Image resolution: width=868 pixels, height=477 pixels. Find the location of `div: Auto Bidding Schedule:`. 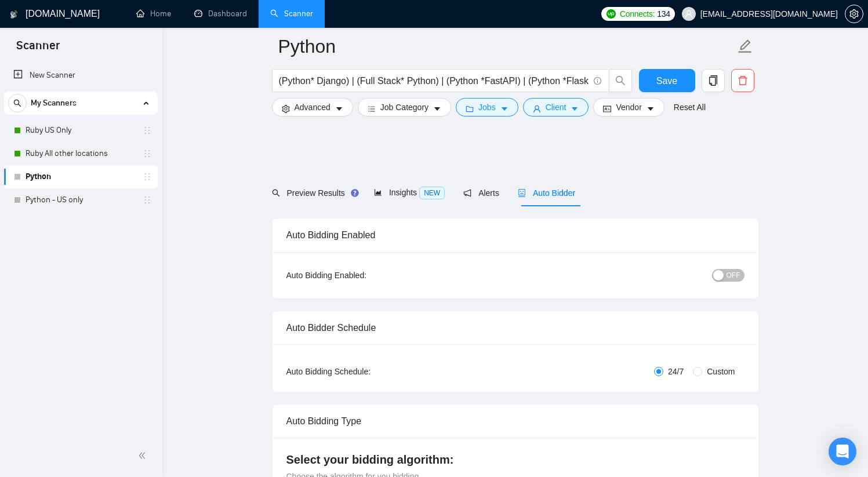

div: Auto Bidding Schedule: is located at coordinates (362, 372).